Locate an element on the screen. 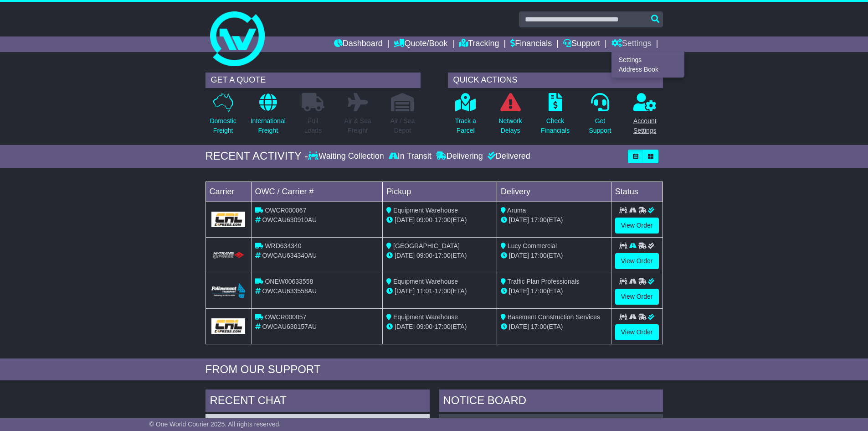  span: OWCAU630157AU is located at coordinates (289, 326).